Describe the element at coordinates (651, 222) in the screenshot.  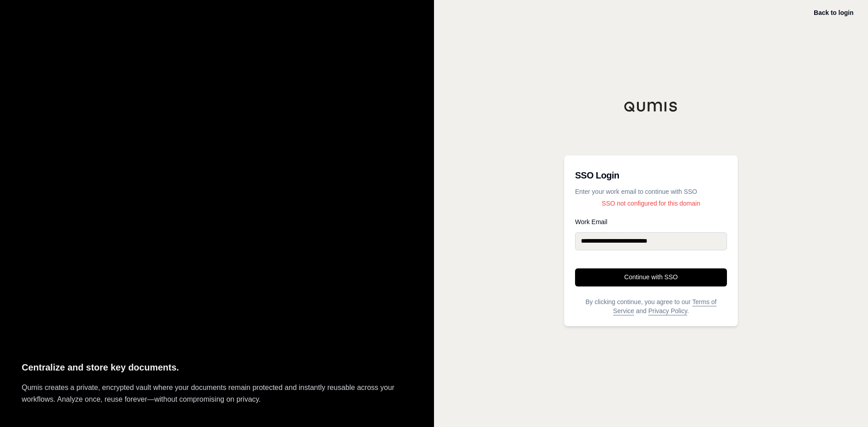
I see `label: Work Email` at that location.